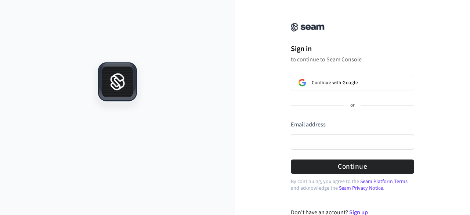  I want to click on p: to continue to Seam Console, so click(352, 59).